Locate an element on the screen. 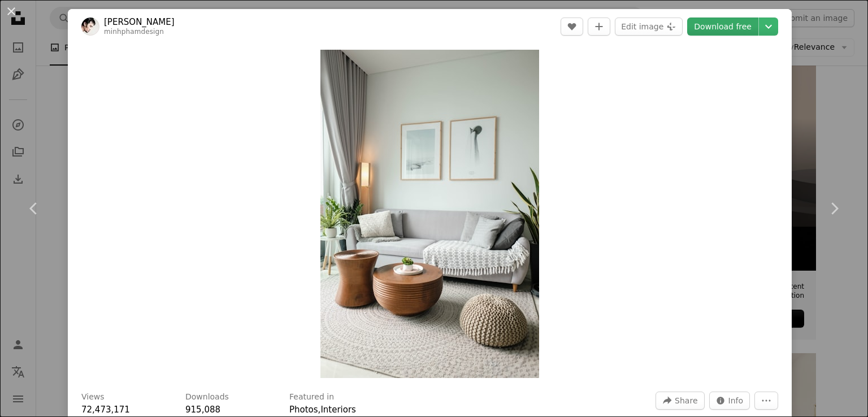 This screenshot has height=417, width=868. span: 915,088 is located at coordinates (203, 410).